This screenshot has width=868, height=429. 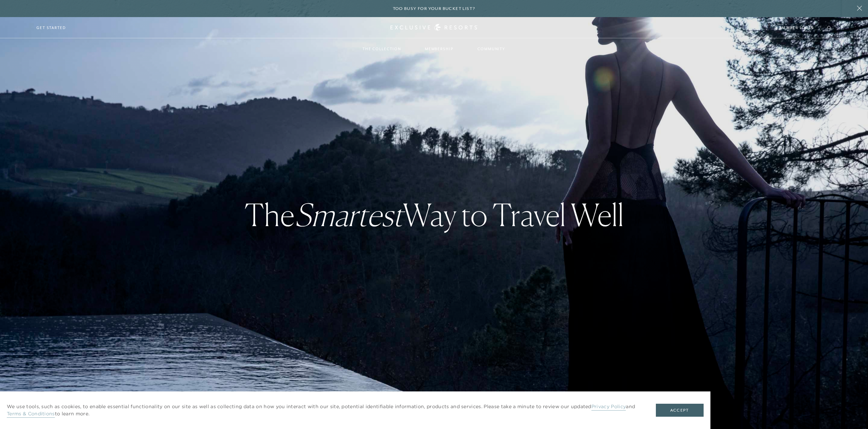 I want to click on a: Membership, so click(x=439, y=49).